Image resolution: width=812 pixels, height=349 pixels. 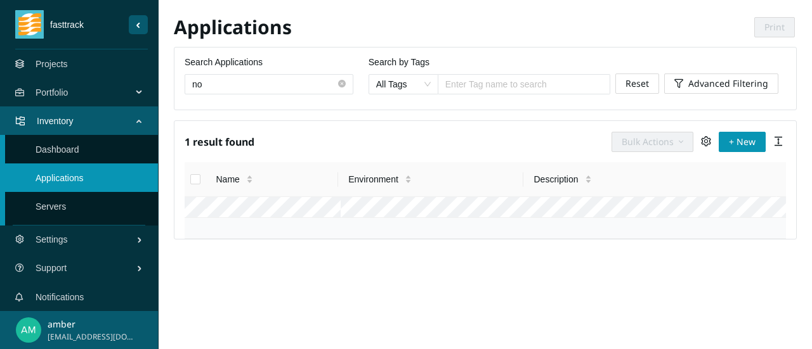 I want to click on span: Environment, so click(x=373, y=179).